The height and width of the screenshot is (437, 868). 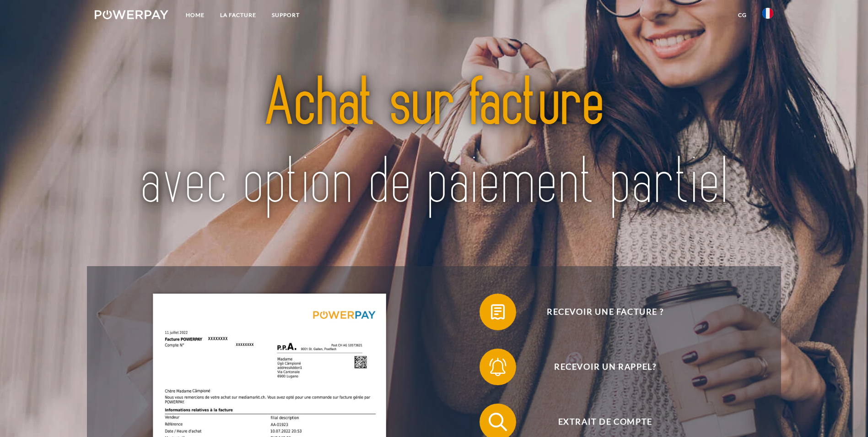 I want to click on a: CG, so click(x=742, y=15).